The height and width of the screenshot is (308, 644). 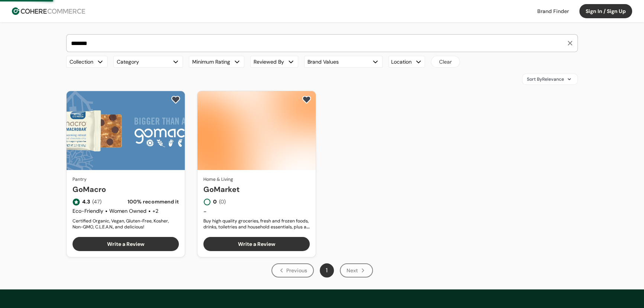 I want to click on button: Prev, so click(x=293, y=270).